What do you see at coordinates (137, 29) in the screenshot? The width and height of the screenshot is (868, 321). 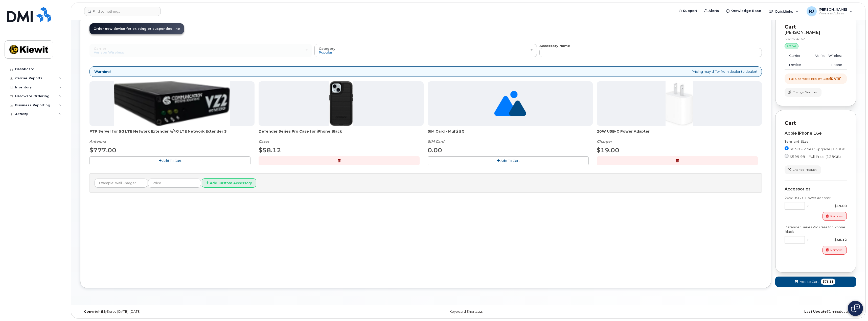 I see `span: Order new device for existing or suspended line` at bounding box center [137, 29].